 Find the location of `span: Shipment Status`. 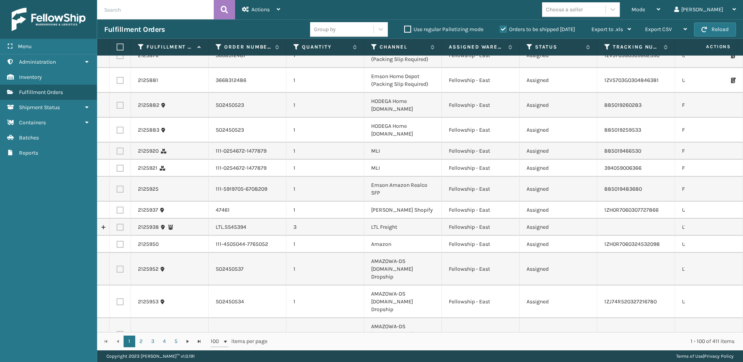

span: Shipment Status is located at coordinates (39, 107).